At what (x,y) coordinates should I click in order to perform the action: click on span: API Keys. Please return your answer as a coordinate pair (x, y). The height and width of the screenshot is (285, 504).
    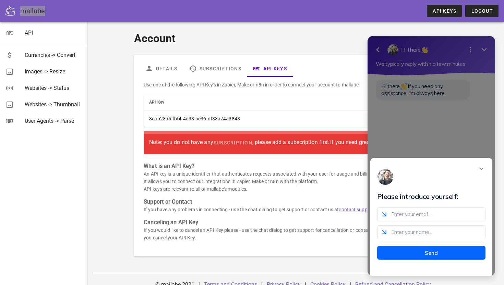
    Looking at the image, I should click on (444, 11).